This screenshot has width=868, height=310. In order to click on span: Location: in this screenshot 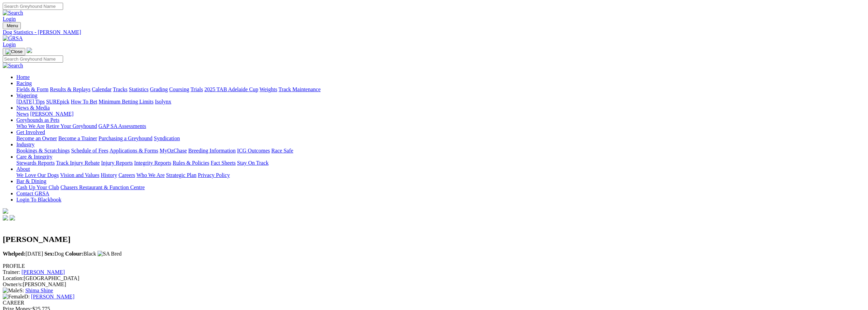, I will do `click(13, 278)`.